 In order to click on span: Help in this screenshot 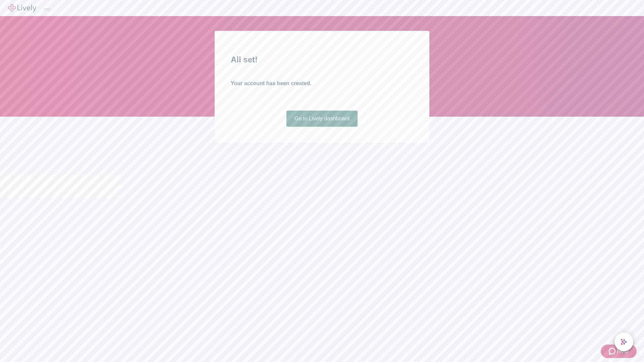, I will do `click(622, 351)`.